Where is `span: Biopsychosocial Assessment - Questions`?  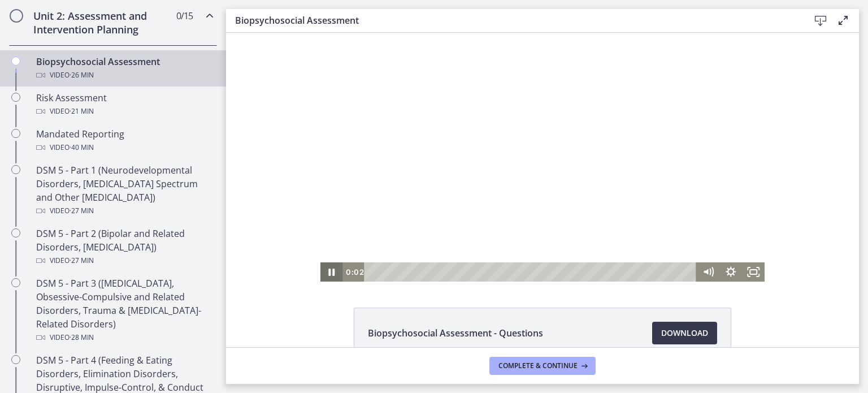
span: Biopsychosocial Assessment - Questions is located at coordinates (456, 333).